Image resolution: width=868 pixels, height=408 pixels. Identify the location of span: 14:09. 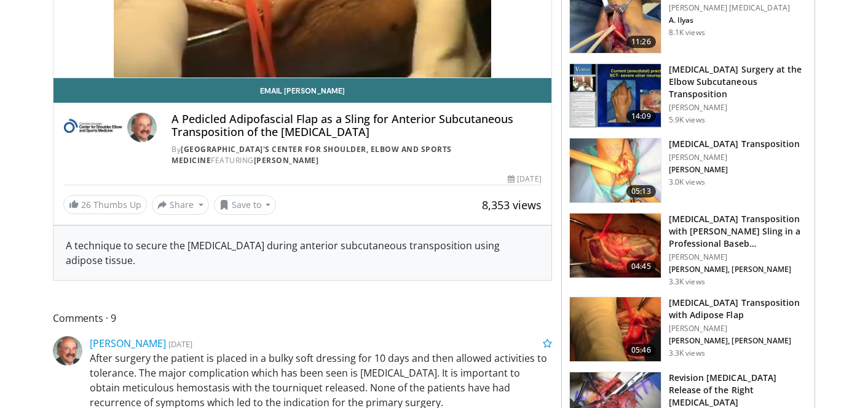
(641, 116).